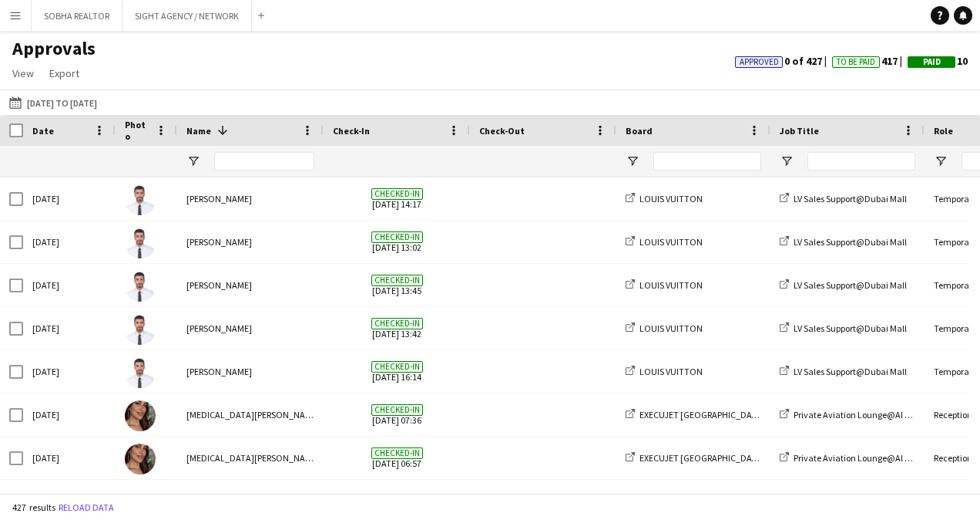 The width and height of the screenshot is (980, 520). Describe the element at coordinates (707, 162) in the screenshot. I see `input: Board Filter Input` at that location.